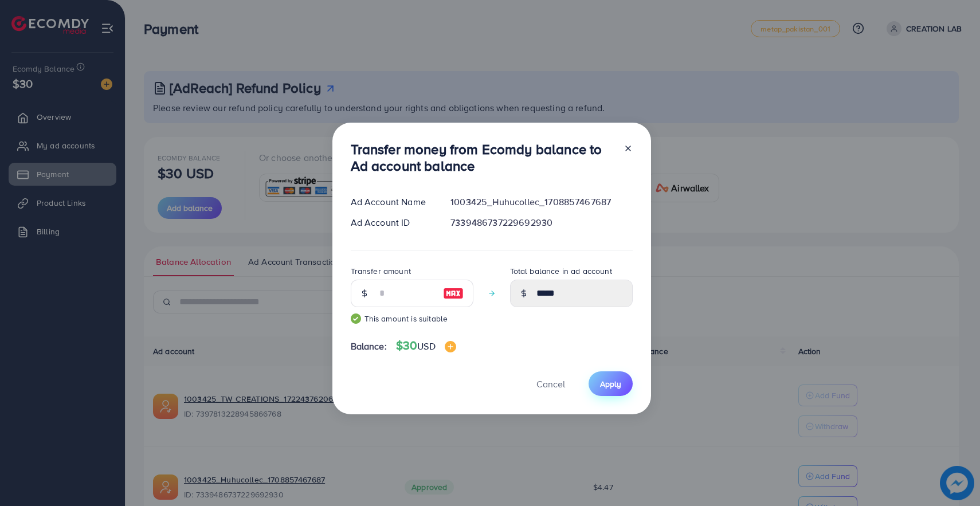 This screenshot has width=980, height=506. Describe the element at coordinates (426, 346) in the screenshot. I see `span: USD` at that location.